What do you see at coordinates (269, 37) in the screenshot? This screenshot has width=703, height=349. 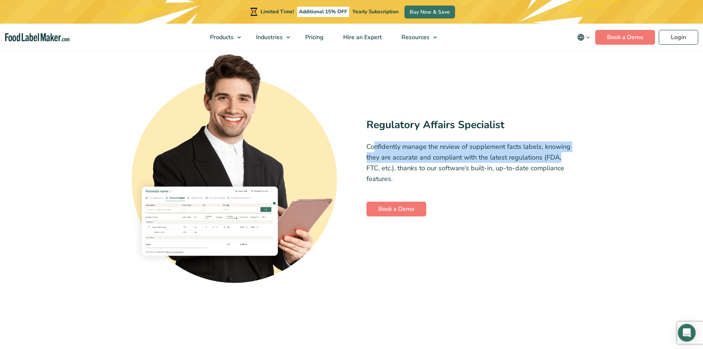 I see `span: Industries` at bounding box center [269, 37].